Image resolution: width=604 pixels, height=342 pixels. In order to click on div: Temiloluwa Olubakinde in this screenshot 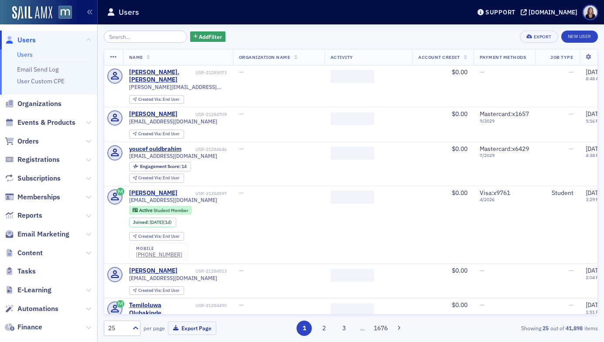, I will do `click(161, 309)`.